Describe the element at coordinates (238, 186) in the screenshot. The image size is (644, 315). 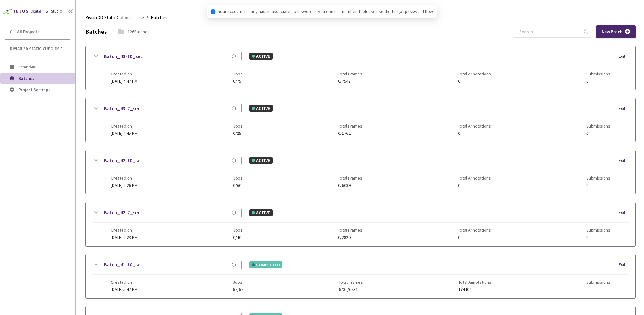
I see `span: 0/60` at that location.